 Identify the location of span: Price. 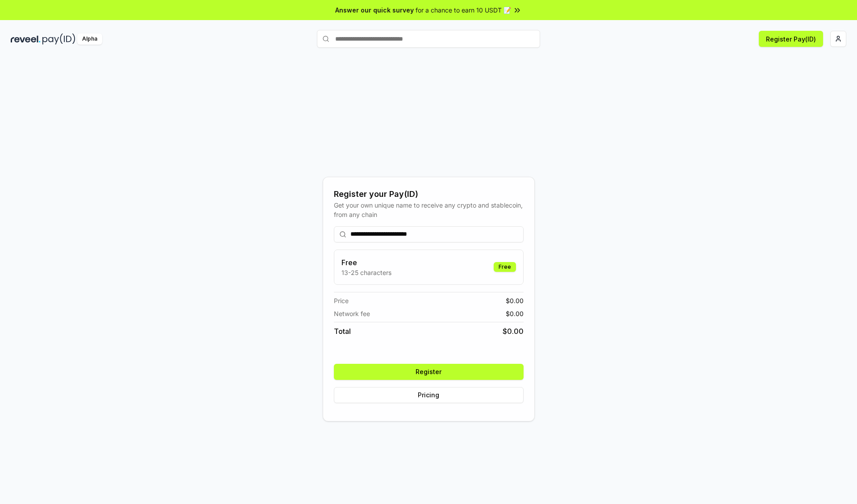
(341, 301).